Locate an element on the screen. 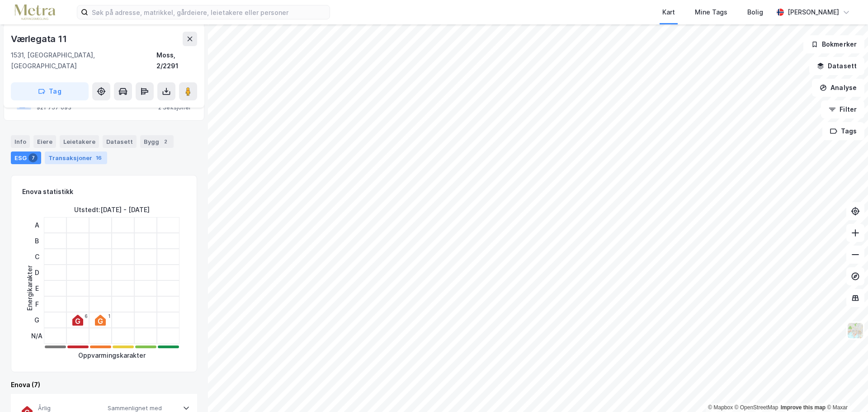  button: Filter is located at coordinates (843, 110).